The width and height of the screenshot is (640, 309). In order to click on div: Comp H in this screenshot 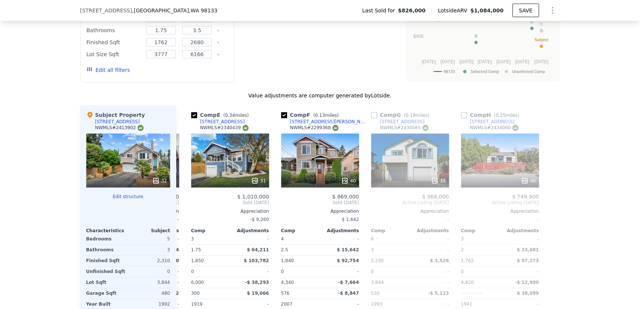, I will do `click(492, 115)`.